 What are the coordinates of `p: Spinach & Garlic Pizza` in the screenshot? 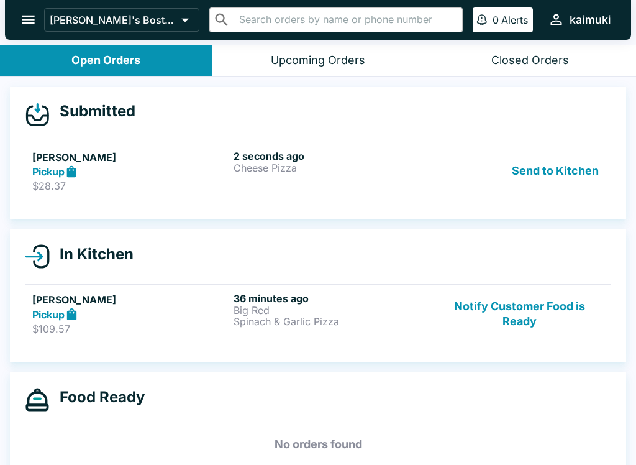 It's located at (332, 321).